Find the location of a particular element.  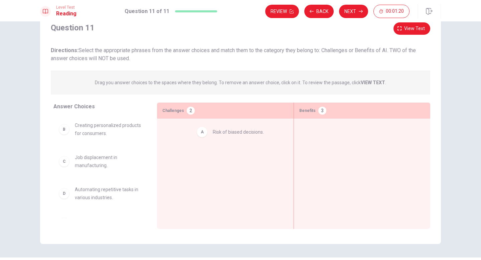

span: Level Test is located at coordinates (66, 7).